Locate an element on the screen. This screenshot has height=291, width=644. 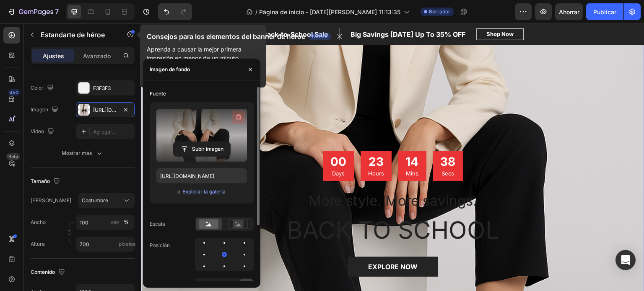
p: More style. More savings. is located at coordinates (251, 177).